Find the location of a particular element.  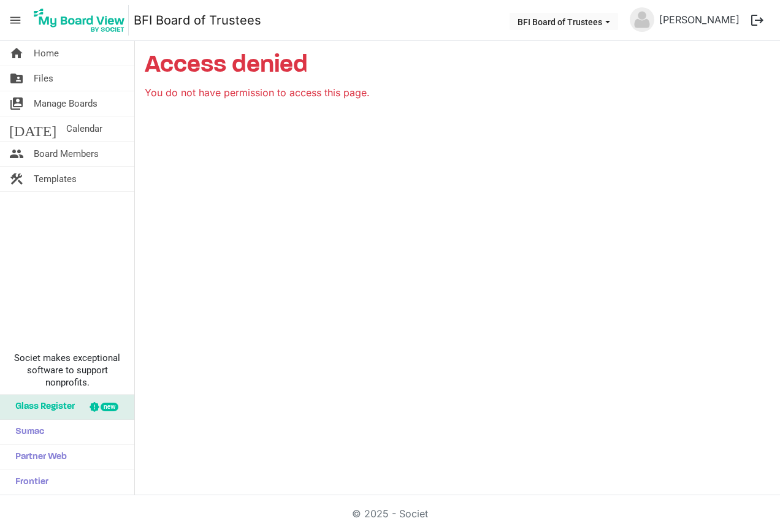

span: Calendar is located at coordinates (84, 129).